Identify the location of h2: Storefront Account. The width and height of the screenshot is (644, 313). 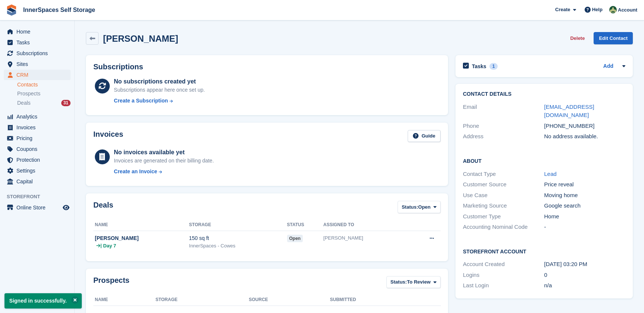
(544, 252).